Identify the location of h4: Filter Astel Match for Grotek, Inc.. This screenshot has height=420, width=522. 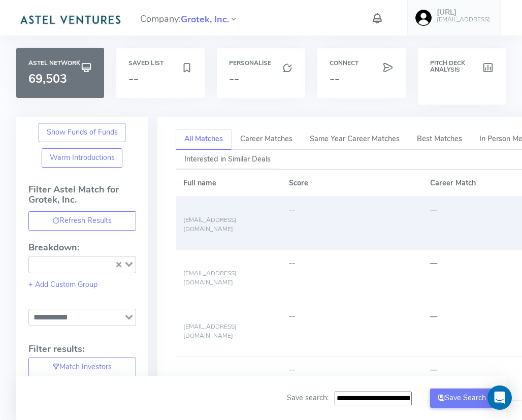
(82, 198).